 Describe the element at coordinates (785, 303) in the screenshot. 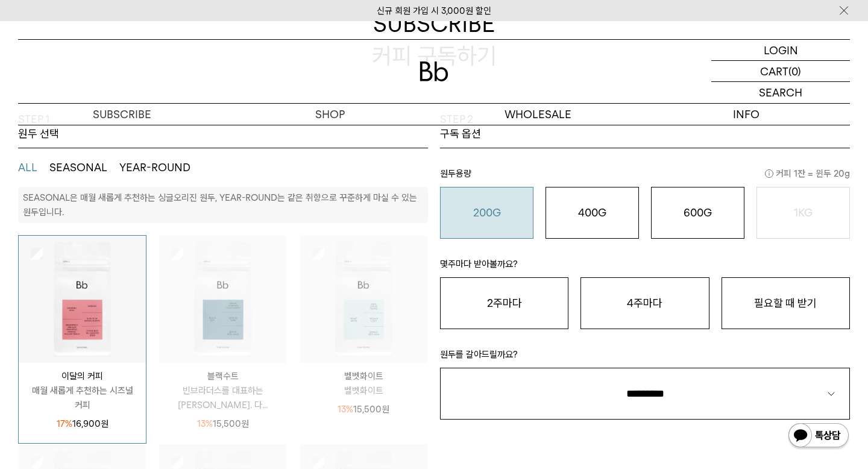

I see `button: 필요할 때 받기` at that location.